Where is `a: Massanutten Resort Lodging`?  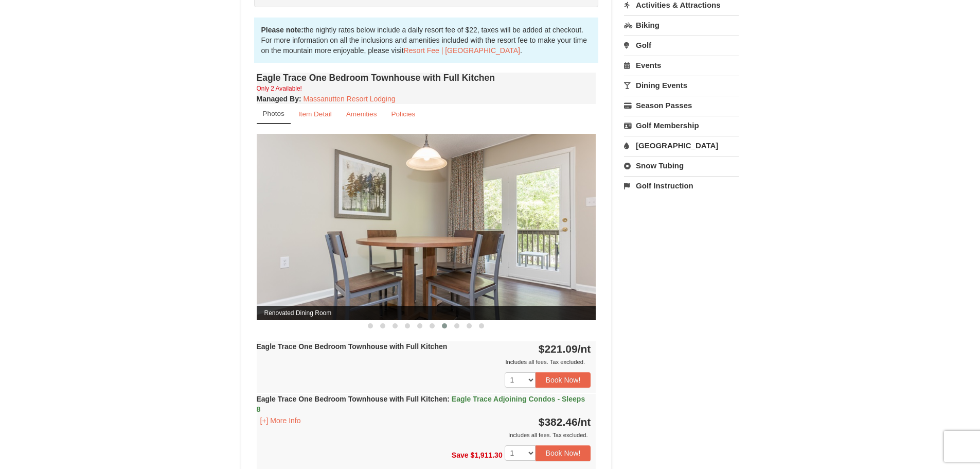
a: Massanutten Resort Lodging is located at coordinates (349, 99).